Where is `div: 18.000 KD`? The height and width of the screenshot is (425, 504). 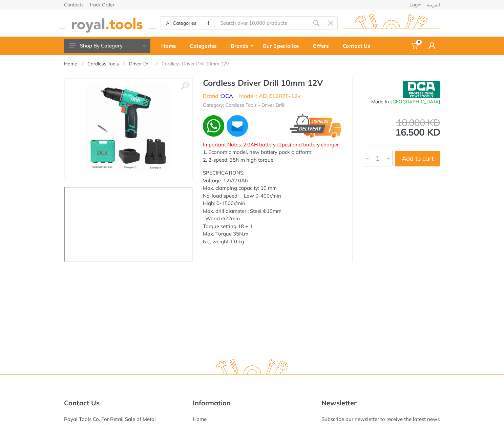
div: 18.000 KD is located at coordinates (401, 123).